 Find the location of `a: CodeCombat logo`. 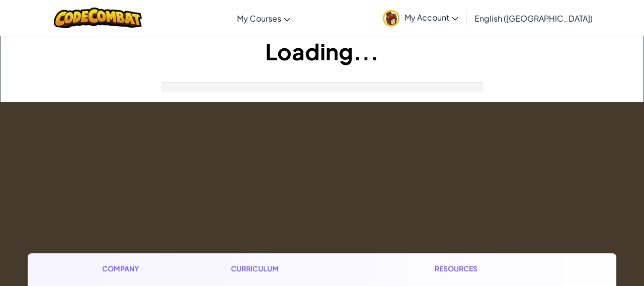

a: CodeCombat logo is located at coordinates (97, 18).